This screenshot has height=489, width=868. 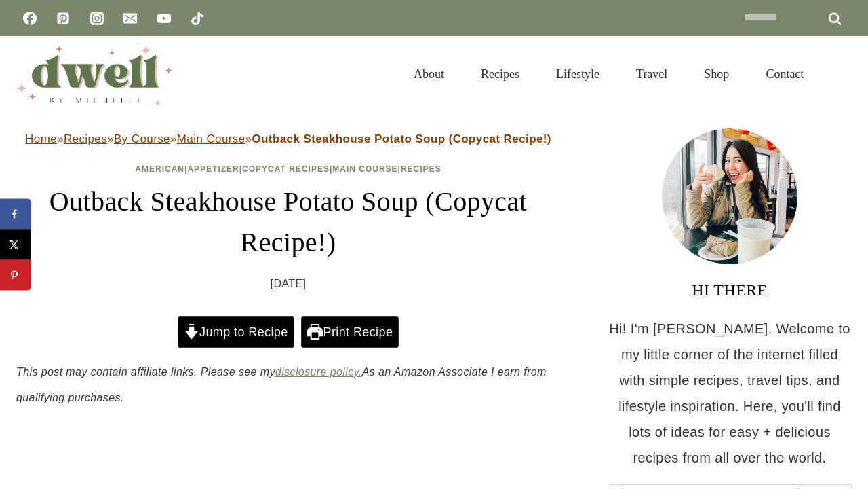 I want to click on a: By Course, so click(x=142, y=138).